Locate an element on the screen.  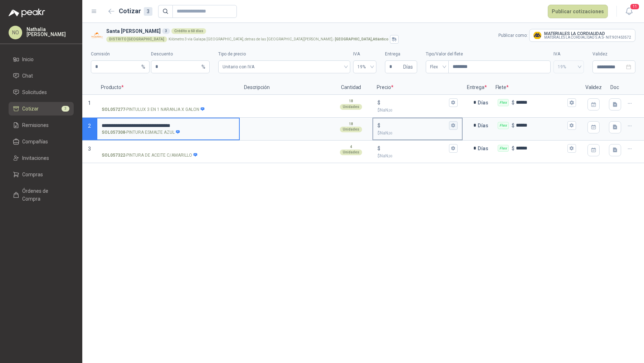
a: Remisiones is located at coordinates (41, 125).